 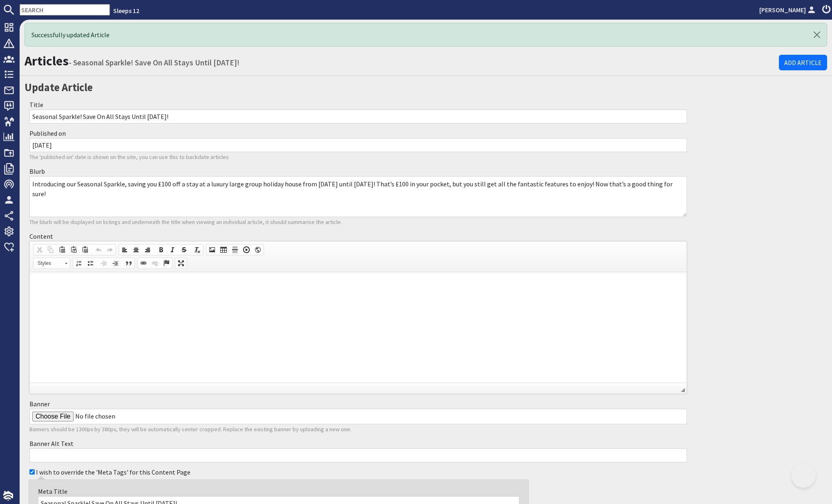 What do you see at coordinates (358, 116) in the screenshot?
I see `input: Title` at bounding box center [358, 116].